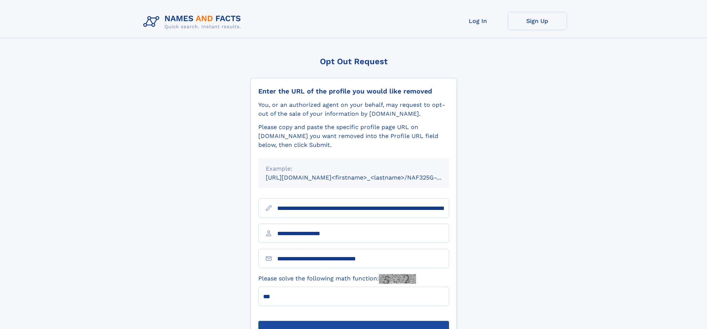  Describe the element at coordinates (354, 91) in the screenshot. I see `div: Enter the URL of the profile you would like removed` at that location.